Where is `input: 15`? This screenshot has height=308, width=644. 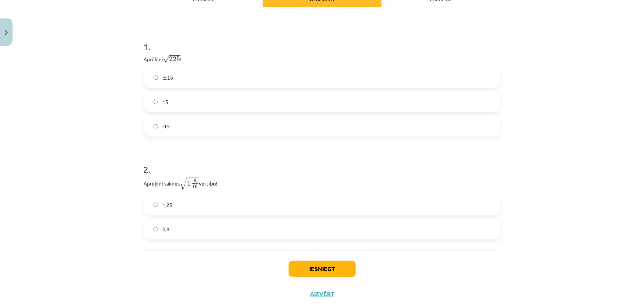 input: 15 is located at coordinates (156, 102).